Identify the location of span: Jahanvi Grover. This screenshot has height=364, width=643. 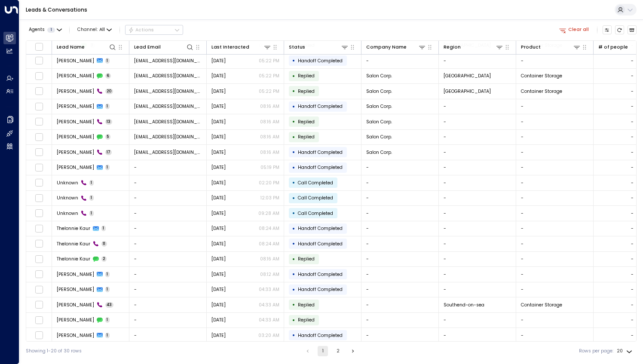
(75, 61).